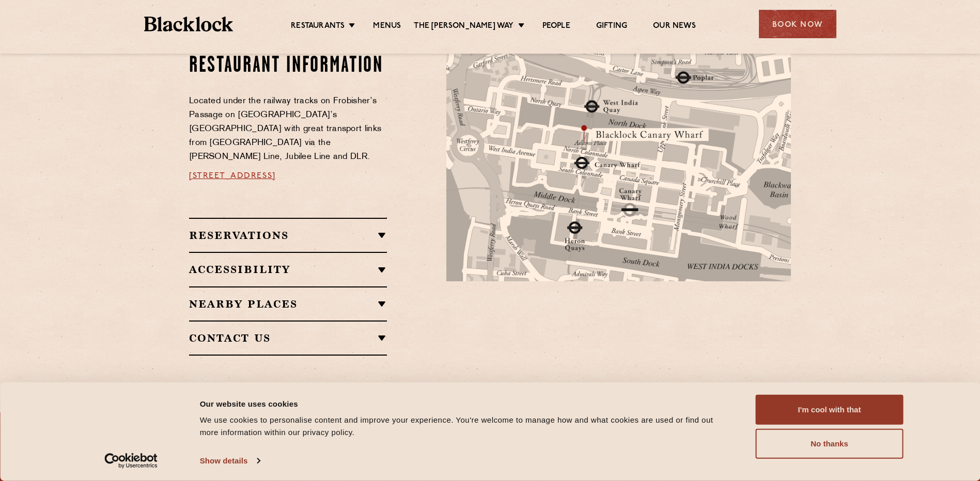 This screenshot has width=980, height=481. Describe the element at coordinates (798, 24) in the screenshot. I see `div: Book Now` at that location.